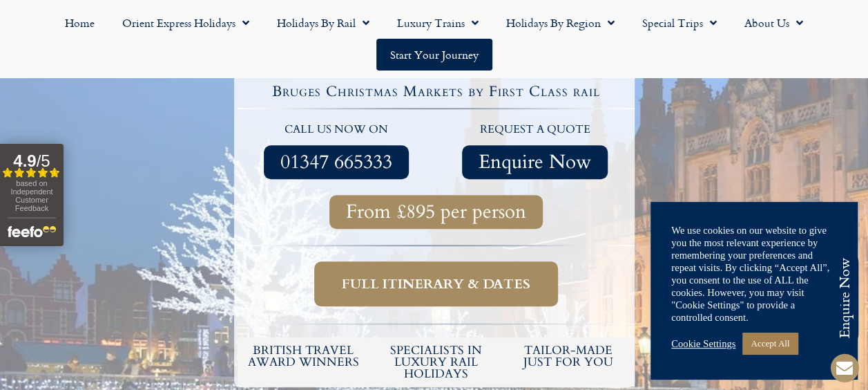 The width and height of the screenshot is (868, 390). Describe the element at coordinates (337, 130) in the screenshot. I see `p: call us now on` at that location.